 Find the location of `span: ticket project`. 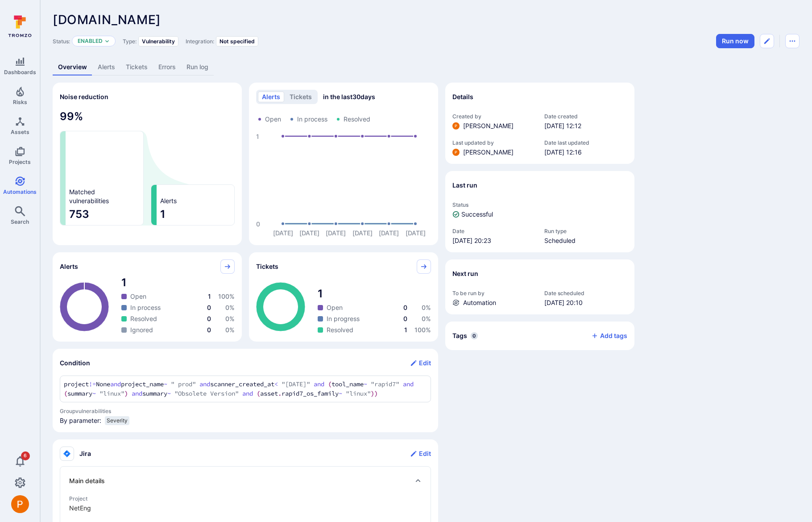

span: ticket project is located at coordinates (245, 508).